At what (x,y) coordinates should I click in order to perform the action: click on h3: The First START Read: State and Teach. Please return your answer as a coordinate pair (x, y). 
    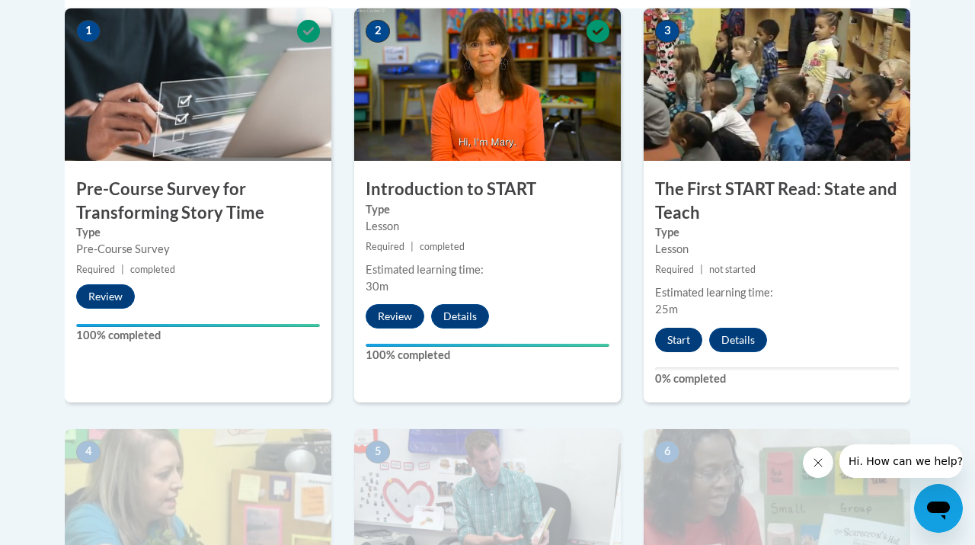
    Looking at the image, I should click on (777, 201).